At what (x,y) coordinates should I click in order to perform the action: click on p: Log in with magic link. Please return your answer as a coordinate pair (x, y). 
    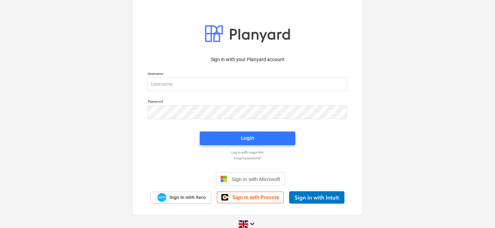
    Looking at the image, I should click on (248, 152).